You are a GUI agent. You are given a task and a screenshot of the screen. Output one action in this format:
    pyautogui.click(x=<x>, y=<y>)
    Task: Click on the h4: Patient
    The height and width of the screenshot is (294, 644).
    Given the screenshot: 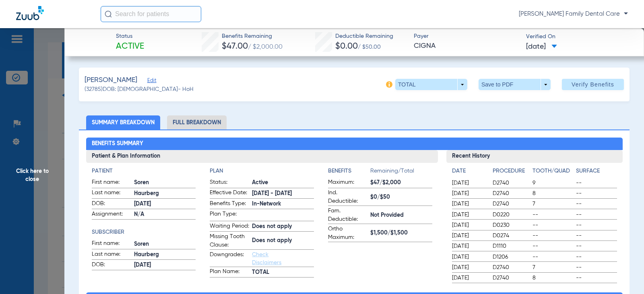 What is the action you would take?
    pyautogui.click(x=144, y=171)
    